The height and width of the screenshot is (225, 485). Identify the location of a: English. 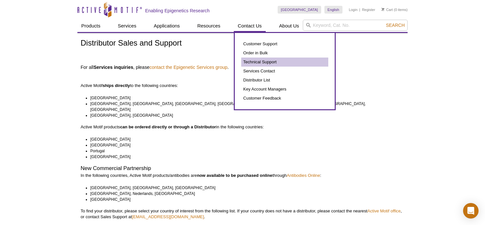
(334, 10).